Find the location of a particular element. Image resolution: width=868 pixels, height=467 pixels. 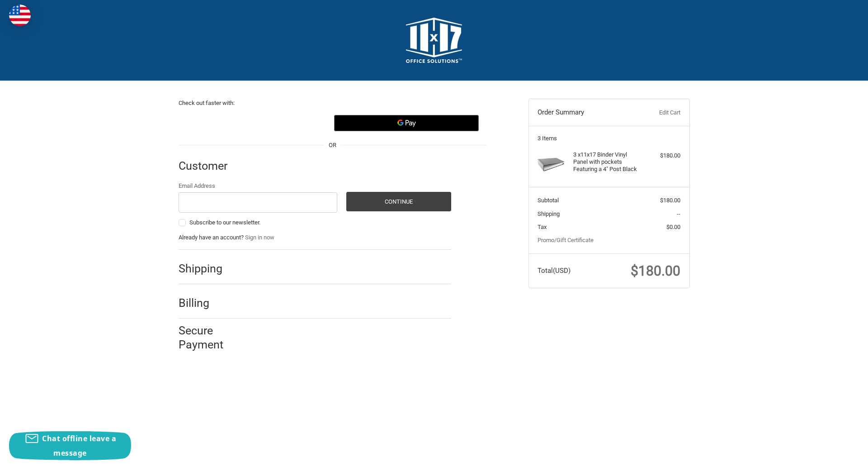

button: Continue is located at coordinates (398, 202).